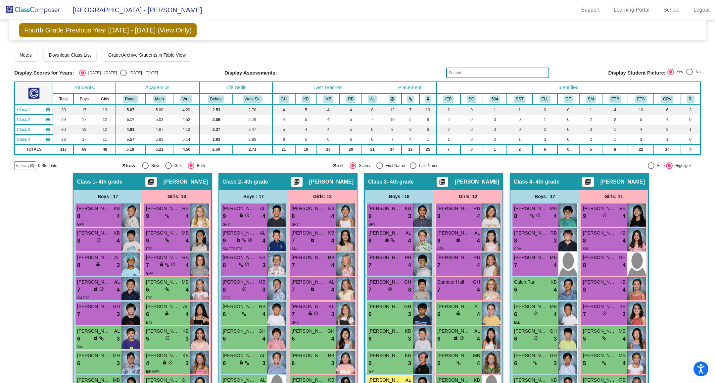 The height and width of the screenshot is (383, 715). I want to click on span: Show:, so click(129, 166).